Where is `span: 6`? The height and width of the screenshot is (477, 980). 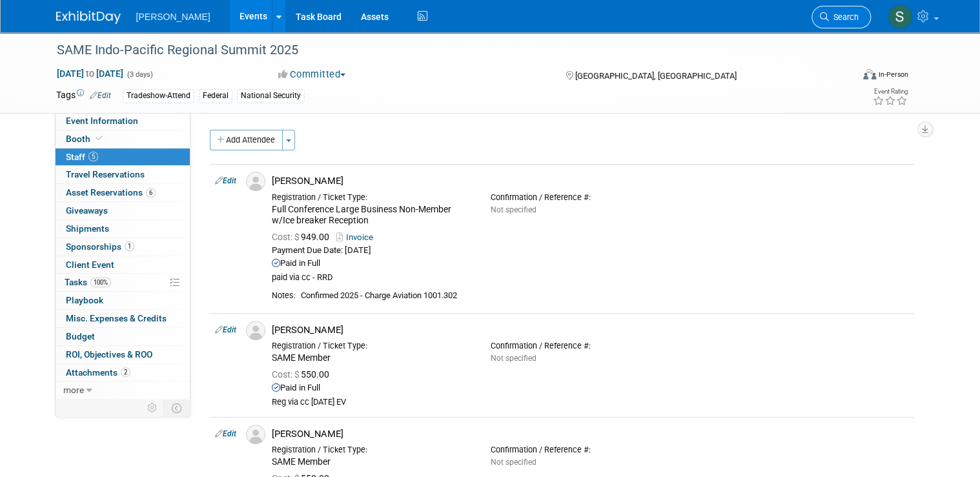 span: 6 is located at coordinates (150, 193).